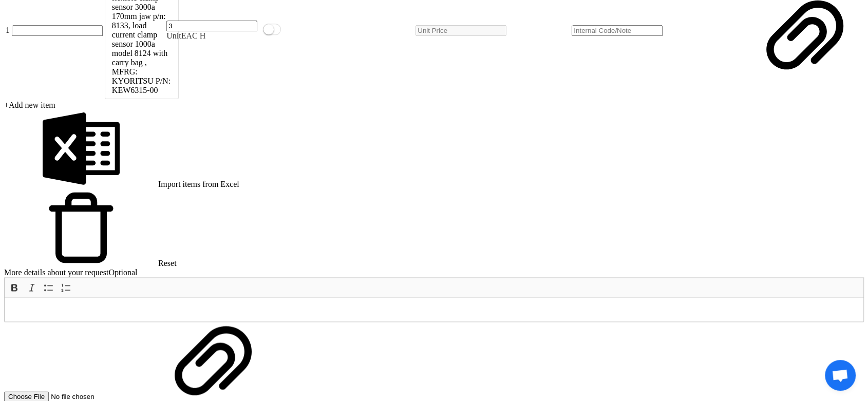 The image size is (868, 401). What do you see at coordinates (840, 376) in the screenshot?
I see `a: Open chat` at bounding box center [840, 376].